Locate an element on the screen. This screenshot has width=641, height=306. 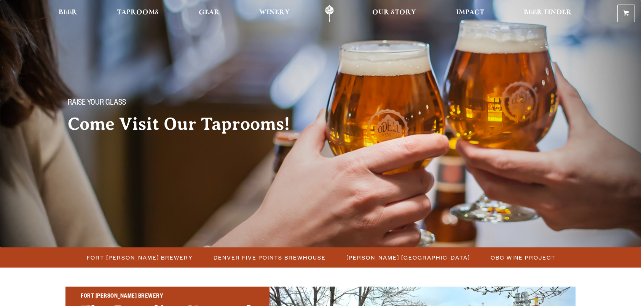
a: OBC Wine Project is located at coordinates (523, 257).